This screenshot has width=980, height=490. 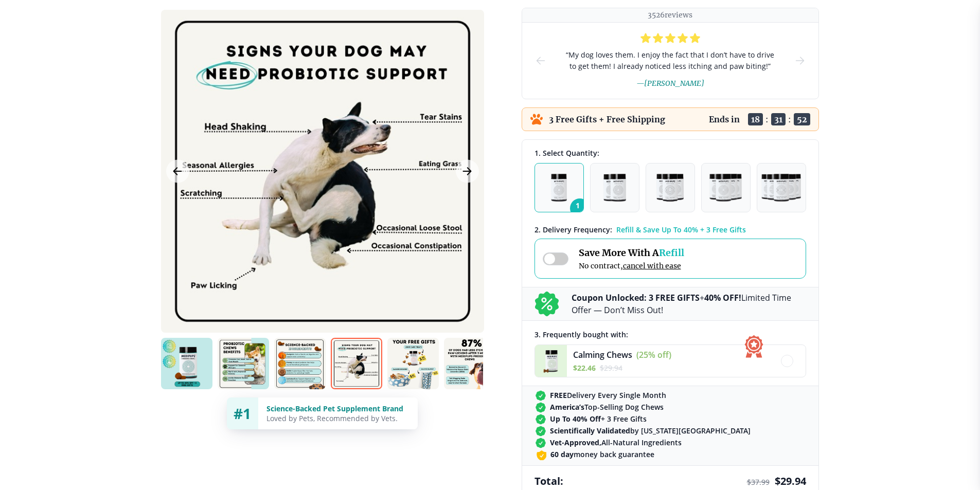 What do you see at coordinates (581, 334) in the screenshot?
I see `span: 3 . Frequently bought with:` at bounding box center [581, 334].